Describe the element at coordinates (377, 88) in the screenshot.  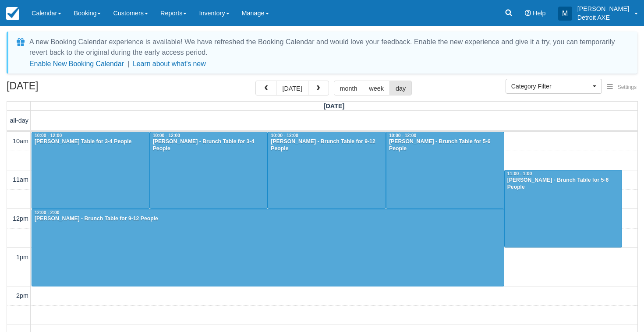
I see `button: week` at that location.